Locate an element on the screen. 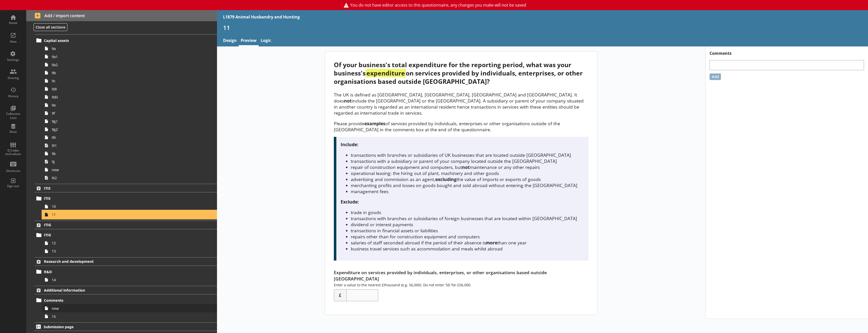  strong: more is located at coordinates (492, 243).